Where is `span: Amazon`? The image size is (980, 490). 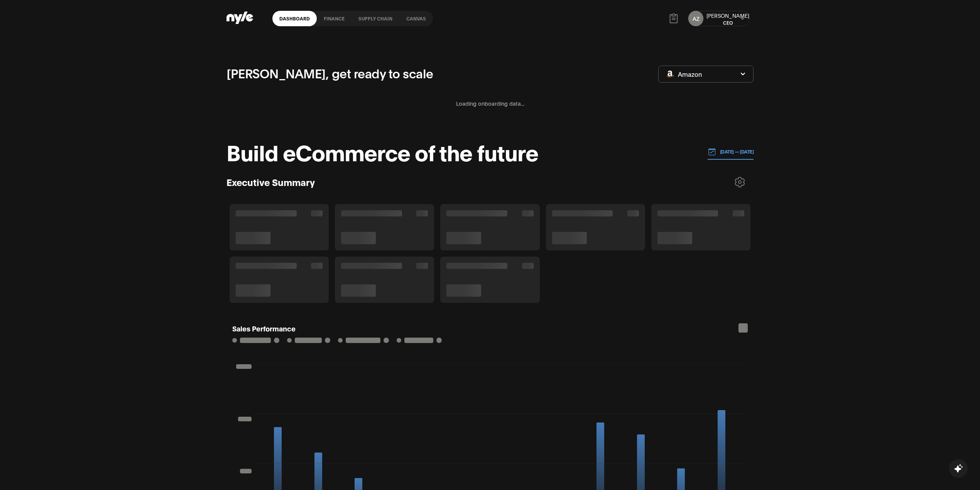
span: Amazon is located at coordinates (690, 75).